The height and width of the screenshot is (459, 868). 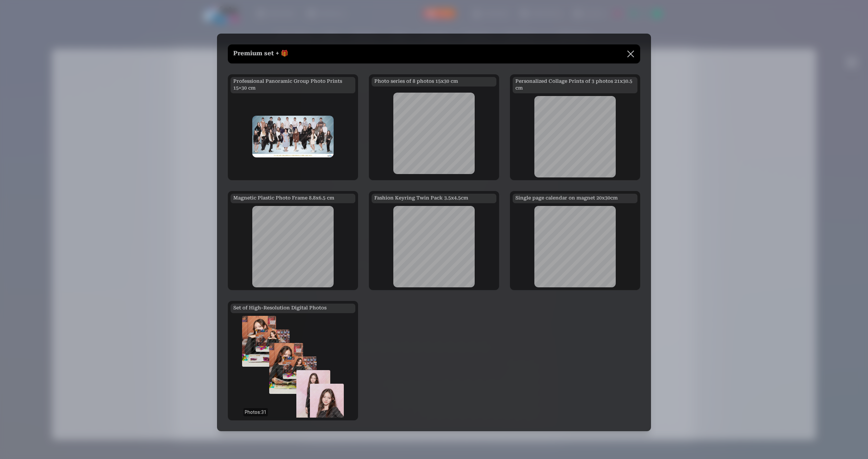 I want to click on h5: Magnetic Plastic Photo Frame 8.8x6.5 cm, so click(x=293, y=198).